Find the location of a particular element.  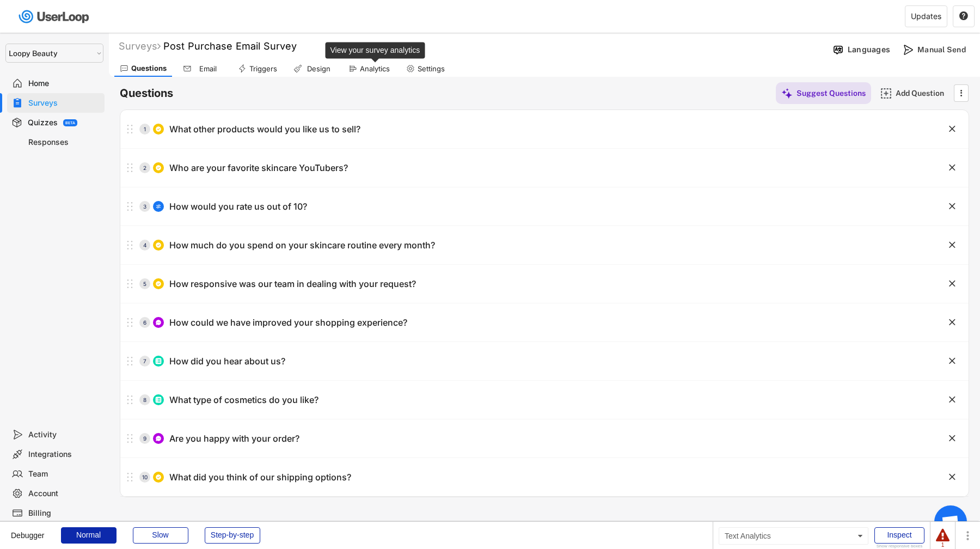

img: userloop-logo-01.svg is located at coordinates (54, 16).